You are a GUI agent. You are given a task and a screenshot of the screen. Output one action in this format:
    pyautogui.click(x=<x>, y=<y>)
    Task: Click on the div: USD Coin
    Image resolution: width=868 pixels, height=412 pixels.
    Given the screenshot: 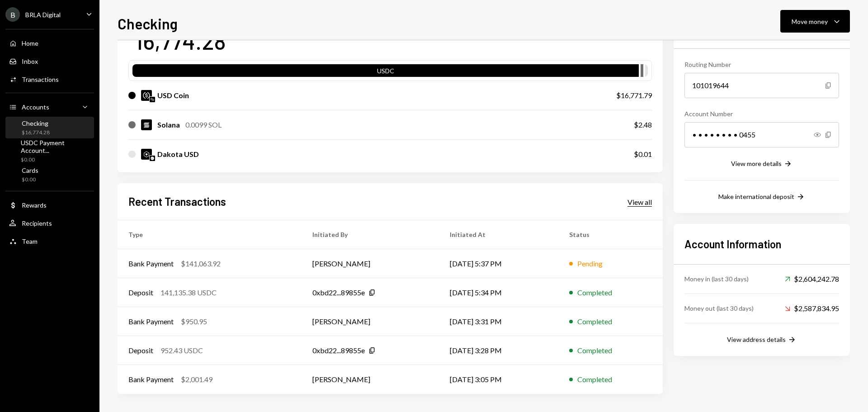 What is the action you would take?
    pyautogui.click(x=173, y=95)
    